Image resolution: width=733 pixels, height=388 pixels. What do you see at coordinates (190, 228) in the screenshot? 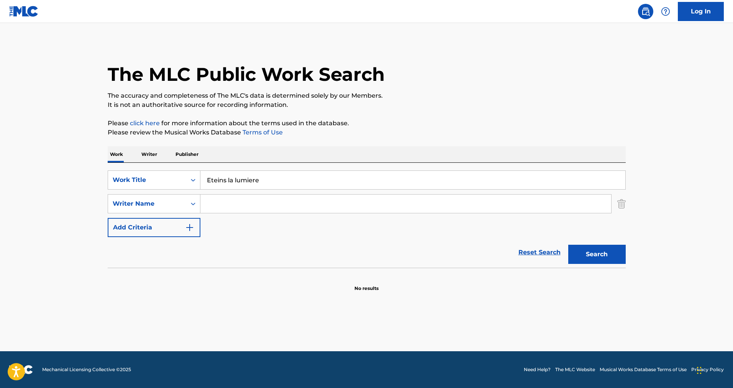
I see `img: 9d2ae6d4665cec9f34b9.svg` at bounding box center [190, 228].